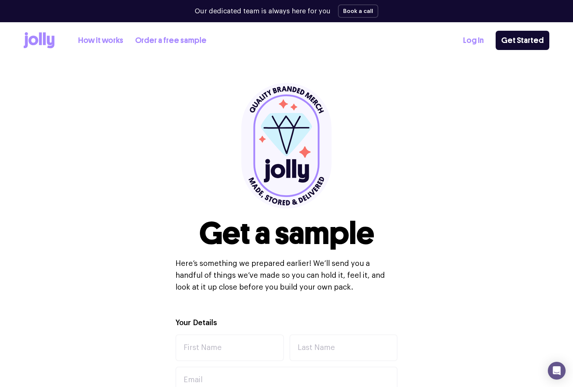 The width and height of the screenshot is (573, 387). Describe the element at coordinates (101, 40) in the screenshot. I see `a: How it works` at that location.